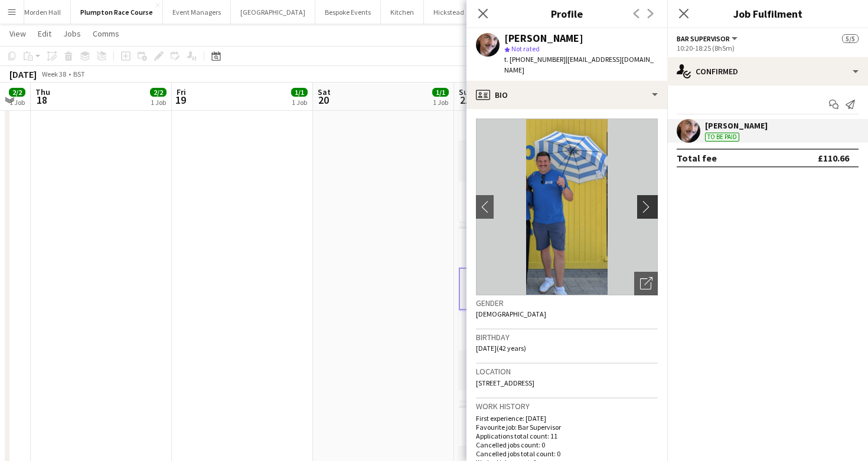  I want to click on p: Favourite job: Bar Supervisor, so click(567, 427).